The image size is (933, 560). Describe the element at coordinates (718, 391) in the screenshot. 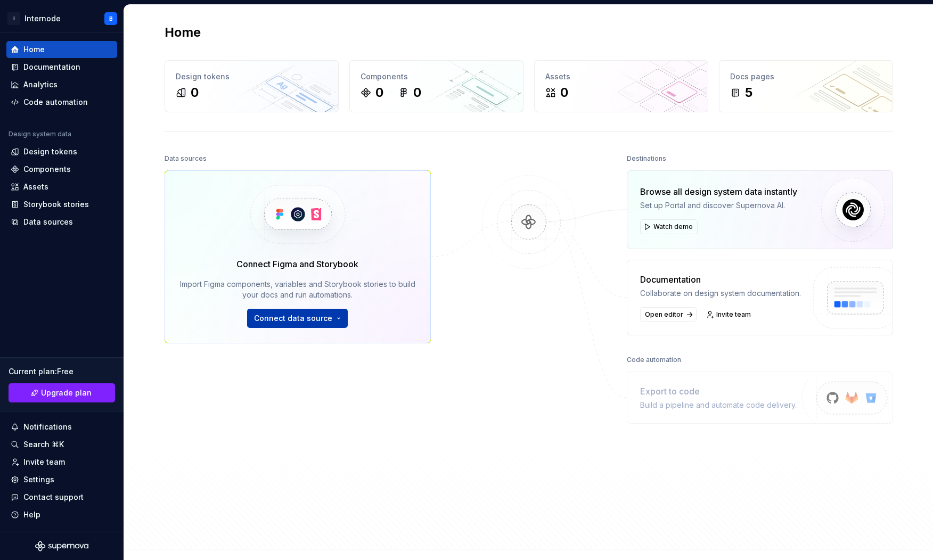

I see `div: Export to code` at that location.